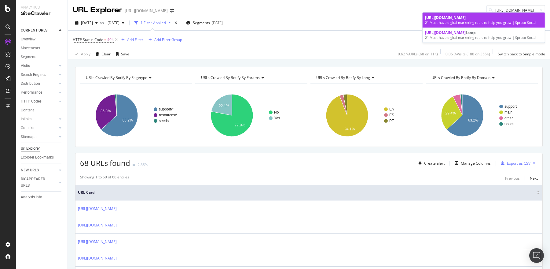 This screenshot has width=550, height=269. Describe the element at coordinates (39, 83) in the screenshot. I see `a: Distribution` at that location.